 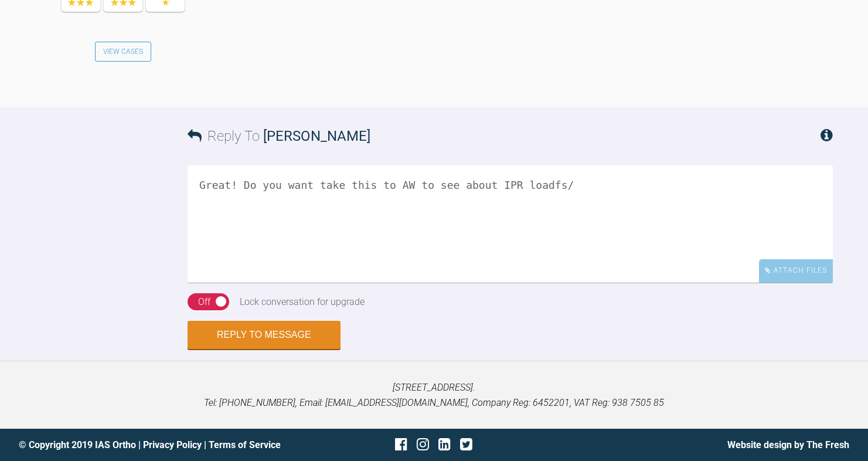 What do you see at coordinates (302, 302) in the screenshot?
I see `div: Lock conversation for upgrade` at bounding box center [302, 302].